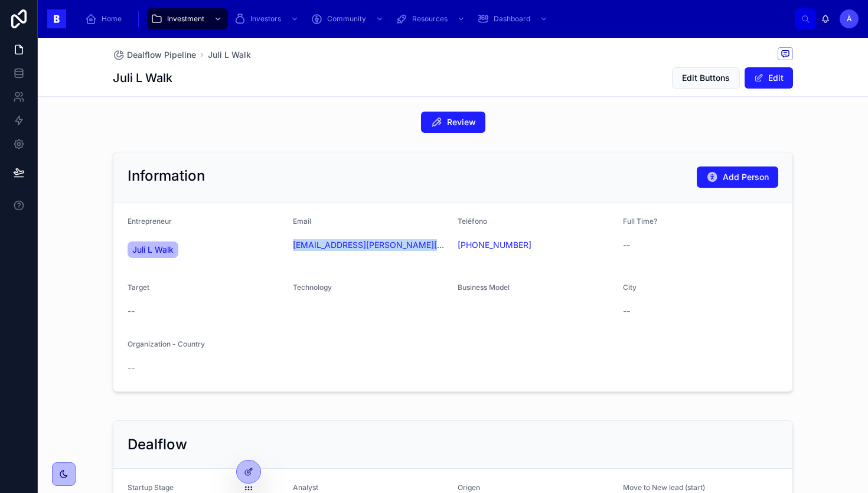 The height and width of the screenshot is (493, 868). Describe the element at coordinates (514, 19) in the screenshot. I see `a: Dashboard` at that location.